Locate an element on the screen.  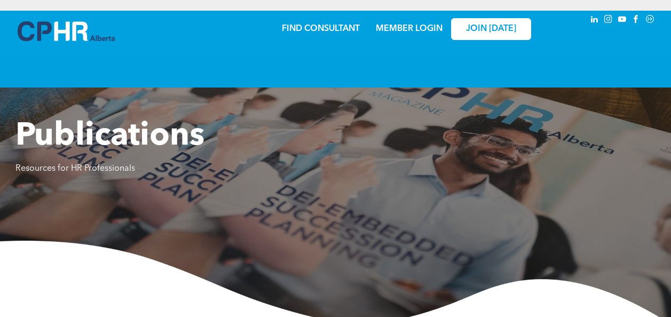
a: facebook is located at coordinates (636, 20).